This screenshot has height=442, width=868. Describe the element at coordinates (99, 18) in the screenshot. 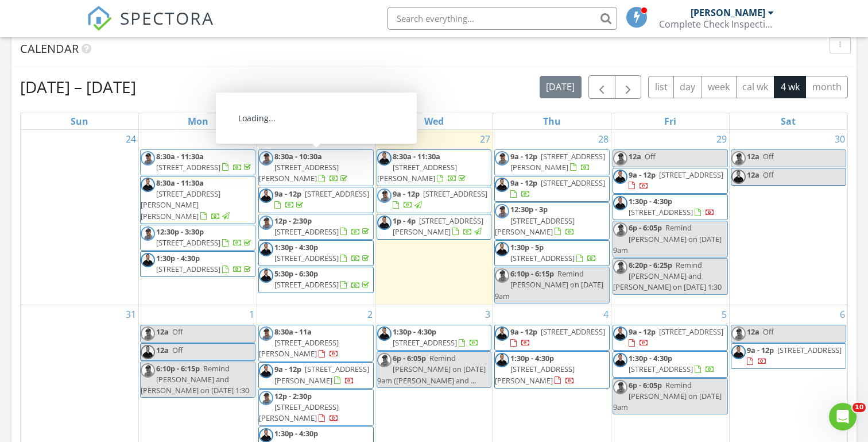

I see `img: The Best Home Inspection Software - Spectora` at that location.